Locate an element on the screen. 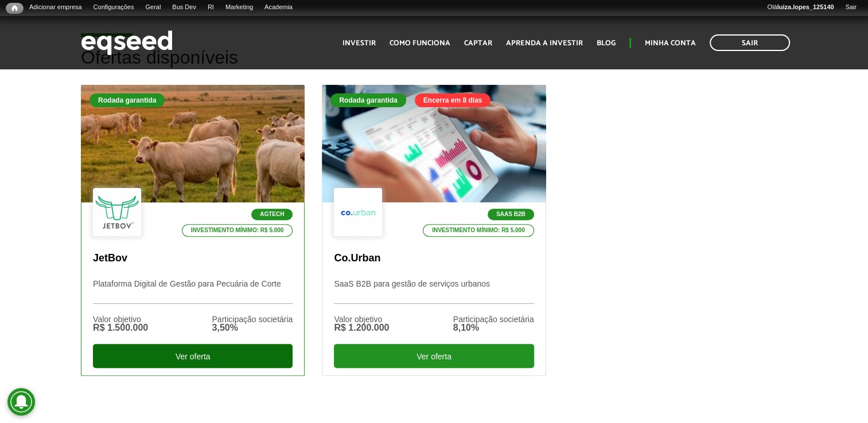 This screenshot has height=423, width=868. a: RI is located at coordinates (210, 7).